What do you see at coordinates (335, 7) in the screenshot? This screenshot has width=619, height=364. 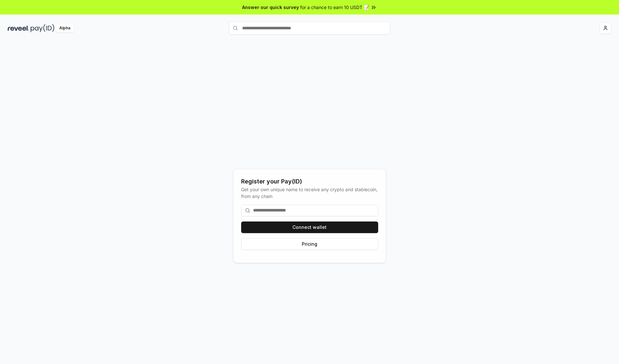 I see `span: for a chance to earn 10 USDT 📝` at bounding box center [335, 7].